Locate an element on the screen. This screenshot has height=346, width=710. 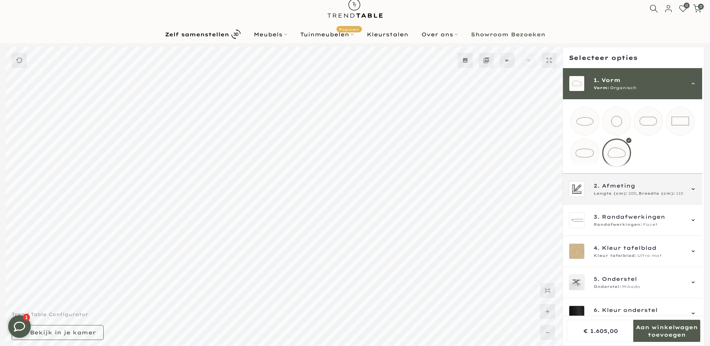
a: Zelf samenstellen is located at coordinates (202, 34).